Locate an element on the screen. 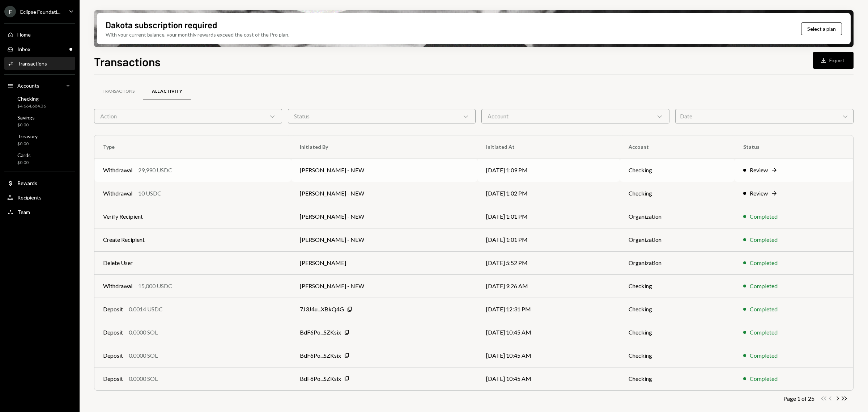 Image resolution: width=868 pixels, height=412 pixels. a: Accounts is located at coordinates (40, 85).